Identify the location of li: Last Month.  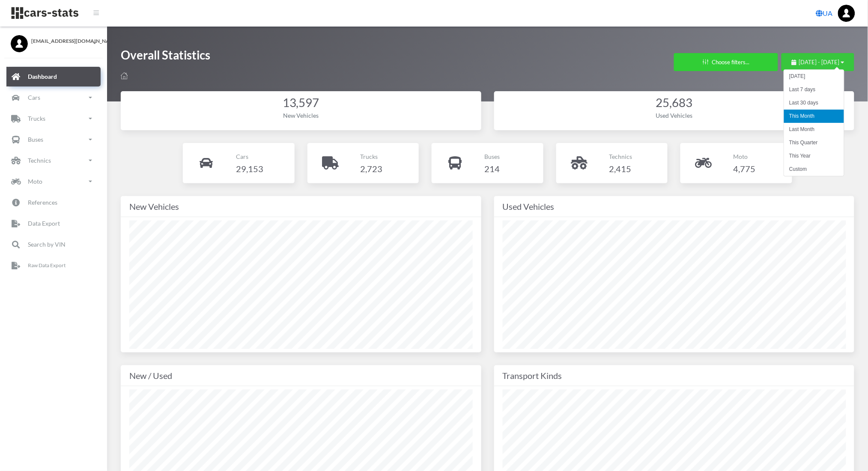
(814, 129).